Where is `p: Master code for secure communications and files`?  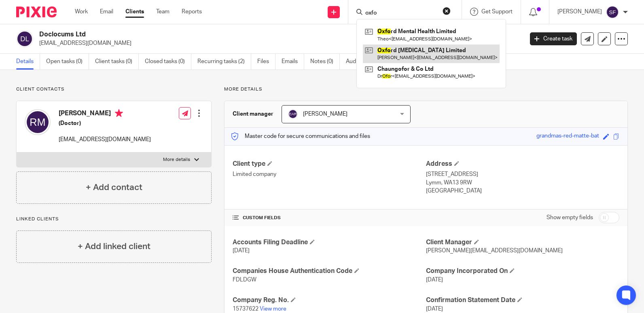
p: Master code for secure communications and files is located at coordinates (300, 136).